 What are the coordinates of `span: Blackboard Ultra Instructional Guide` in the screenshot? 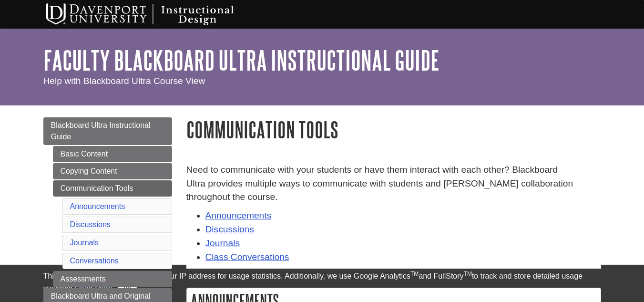 It's located at (100, 131).